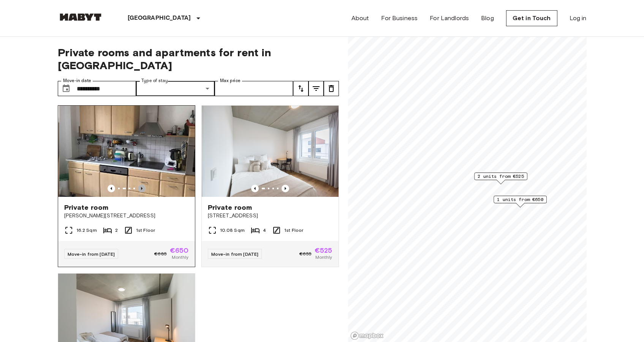  What do you see at coordinates (179, 250) in the screenshot?
I see `span: €650` at bounding box center [179, 250].